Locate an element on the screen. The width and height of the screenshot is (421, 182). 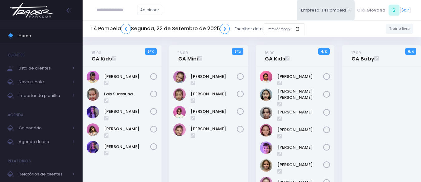
span: Lista de clientes is located at coordinates (44, 68).